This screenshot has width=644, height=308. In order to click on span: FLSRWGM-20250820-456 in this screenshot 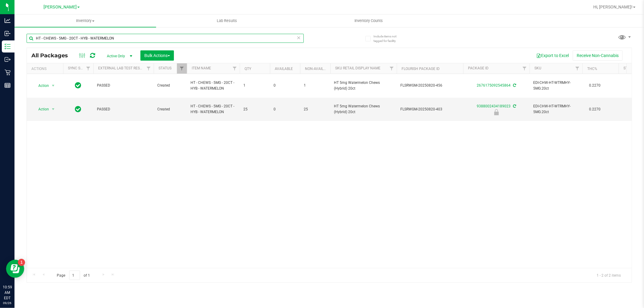, I will do `click(430, 85)`.